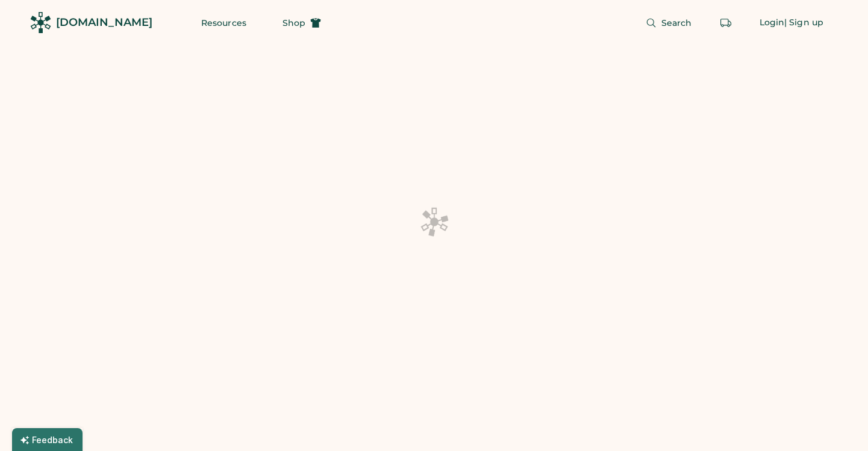  I want to click on button: Retrieve an order, so click(726, 23).